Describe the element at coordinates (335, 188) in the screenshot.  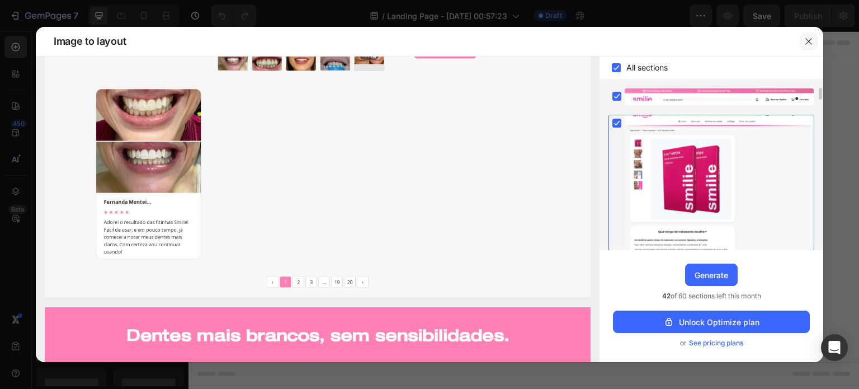
I see `div: Start with Sections from sidebar` at that location.